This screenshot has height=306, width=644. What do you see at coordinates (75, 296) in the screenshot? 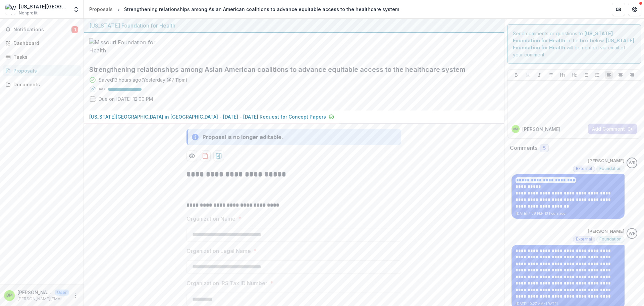
I see `button: More` at bounding box center [75, 296].